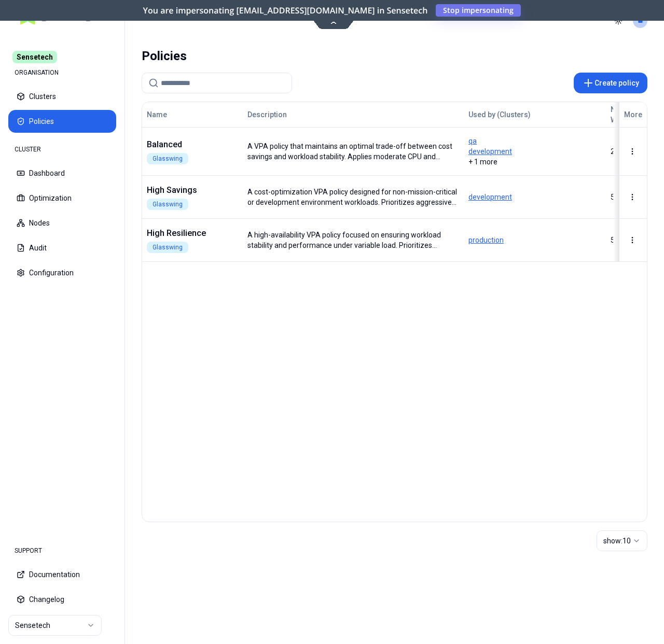 The width and height of the screenshot is (664, 644). Describe the element at coordinates (192, 233) in the screenshot. I see `div: High Resilience` at that location.